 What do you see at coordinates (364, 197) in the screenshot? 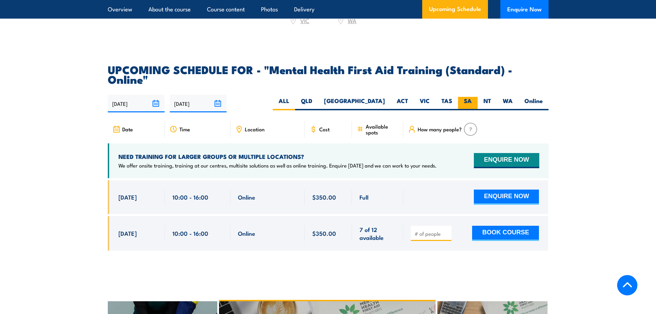
I see `span: Full` at bounding box center [364, 197].